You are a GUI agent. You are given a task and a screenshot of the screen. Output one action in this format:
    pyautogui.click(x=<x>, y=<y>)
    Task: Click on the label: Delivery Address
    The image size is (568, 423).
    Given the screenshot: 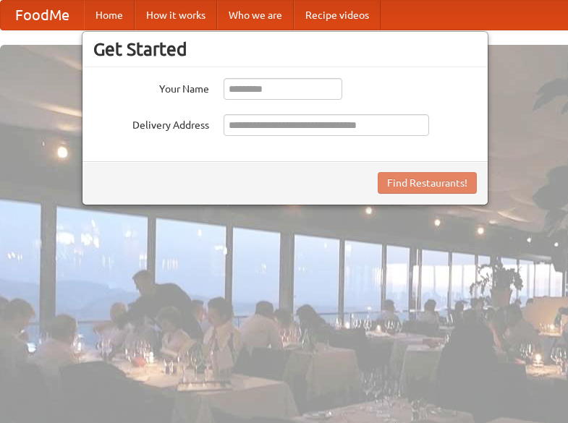 What is the action you would take?
    pyautogui.click(x=151, y=123)
    